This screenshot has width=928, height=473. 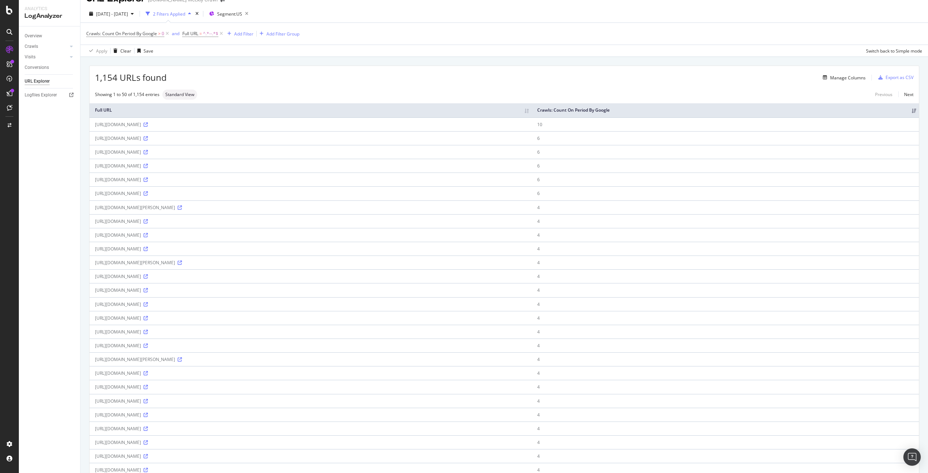 I want to click on a: Overview, so click(x=50, y=36).